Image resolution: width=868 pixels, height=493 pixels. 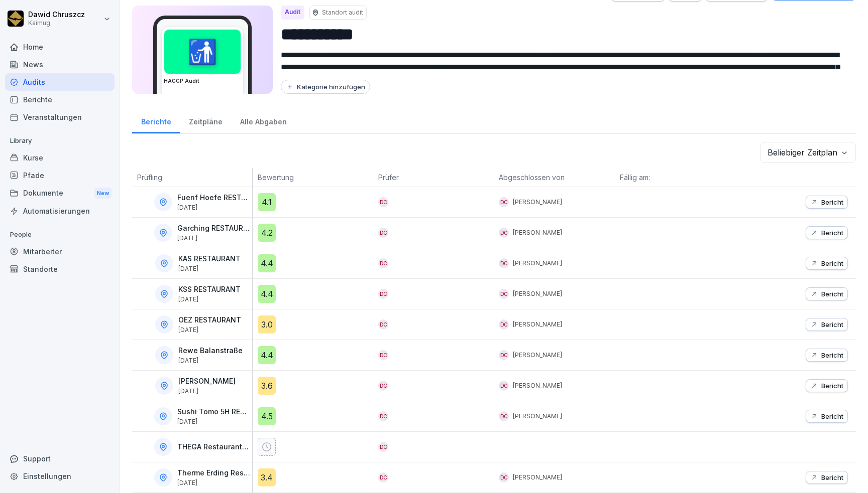 What do you see at coordinates (211, 351) in the screenshot?
I see `p: Rewe Balanstraße` at bounding box center [211, 351].